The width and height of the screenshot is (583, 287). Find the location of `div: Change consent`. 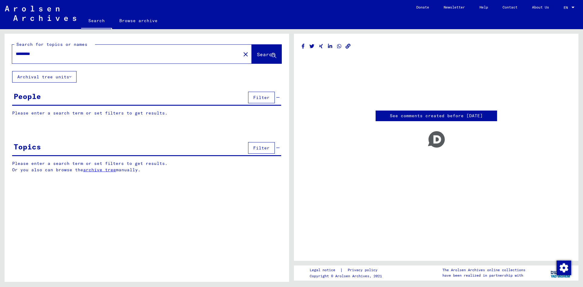

div: Change consent is located at coordinates (564, 268).